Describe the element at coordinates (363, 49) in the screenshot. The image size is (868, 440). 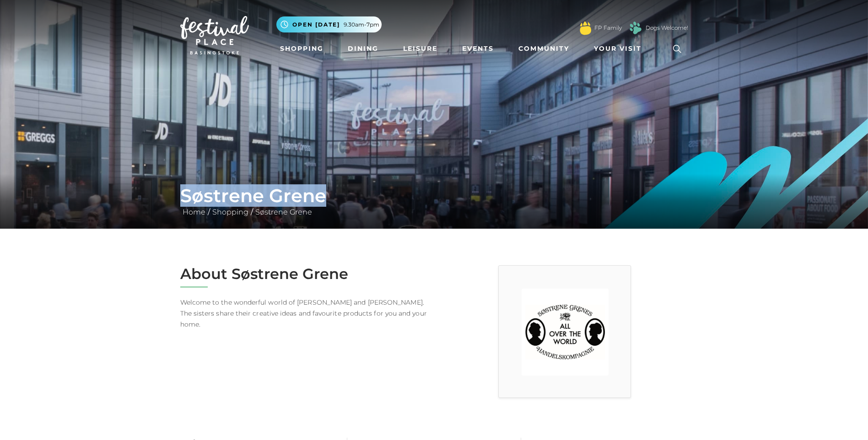
I see `a: Dining` at that location.